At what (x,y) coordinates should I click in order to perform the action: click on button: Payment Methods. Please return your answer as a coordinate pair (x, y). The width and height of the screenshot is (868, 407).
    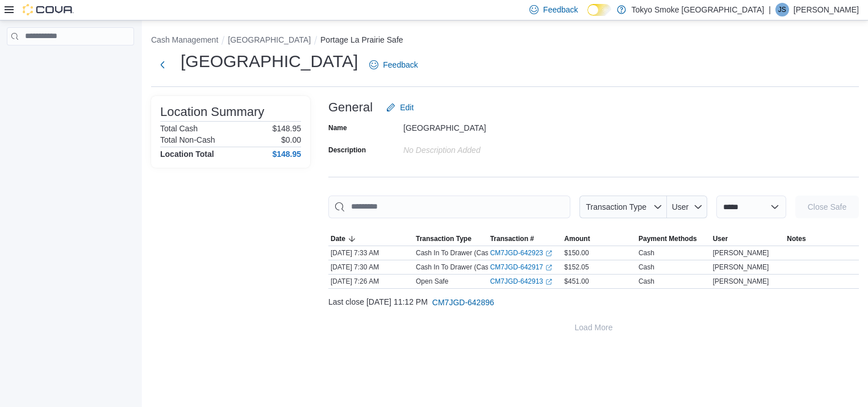
    Looking at the image, I should click on (673, 239).